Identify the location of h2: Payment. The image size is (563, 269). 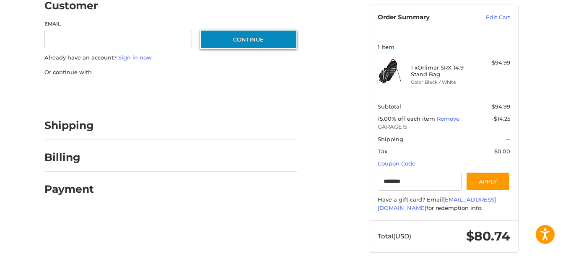
(69, 189).